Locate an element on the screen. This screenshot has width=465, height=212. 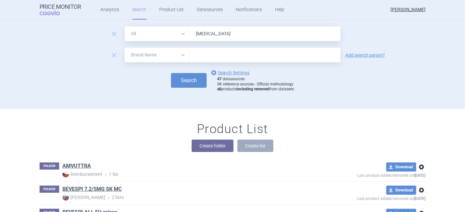
strong: including removed is located at coordinates (253, 89).